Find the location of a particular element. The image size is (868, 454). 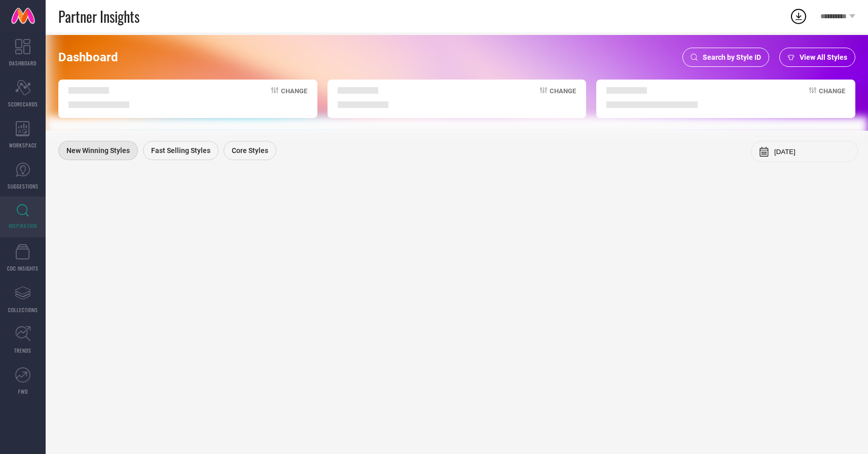

span: Dashboard is located at coordinates (88, 58).